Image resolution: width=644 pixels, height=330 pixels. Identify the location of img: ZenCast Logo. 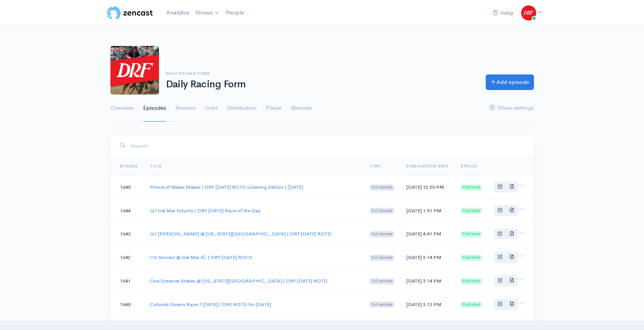
(130, 13).